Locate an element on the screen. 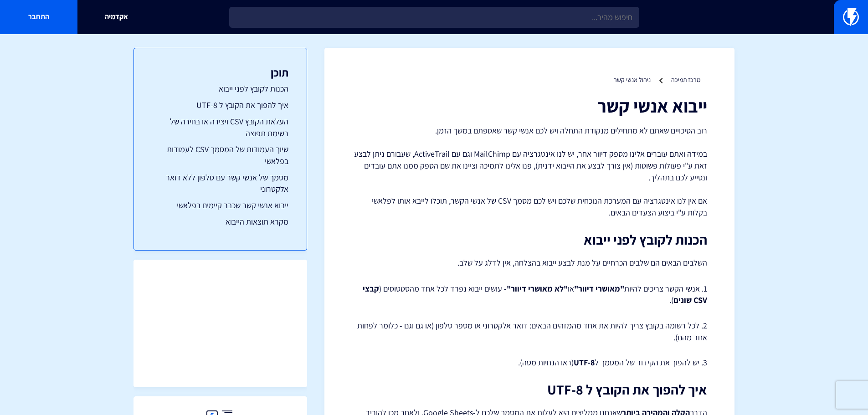 Image resolution: width=868 pixels, height=415 pixels. a: מקרא תוצאות הייבוא is located at coordinates (220, 222).